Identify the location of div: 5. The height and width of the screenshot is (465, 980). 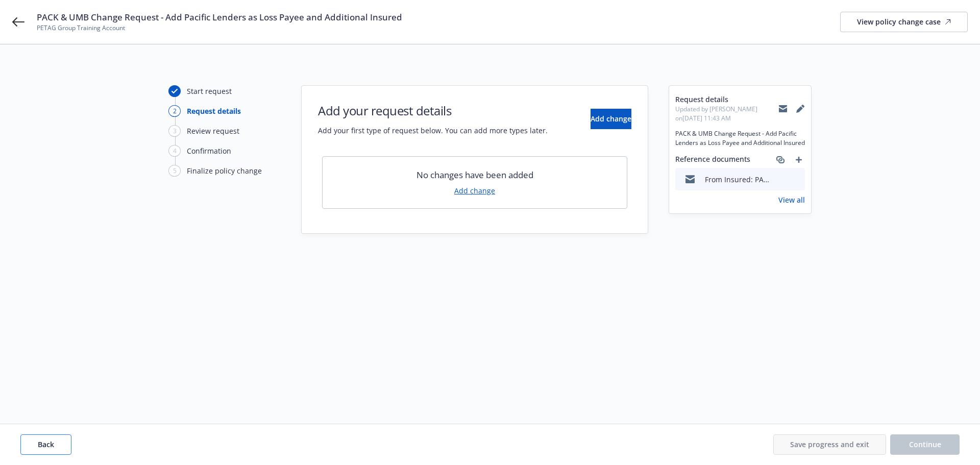
(175, 171).